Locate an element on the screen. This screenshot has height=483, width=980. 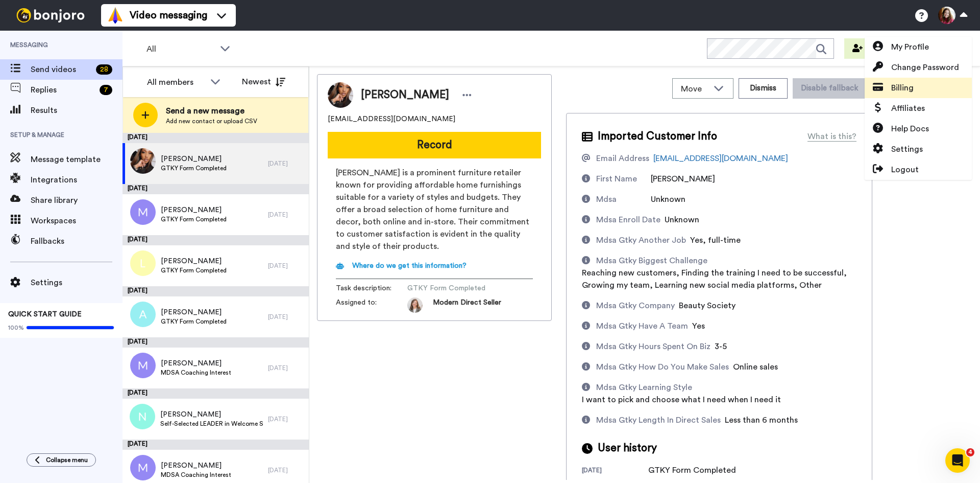
span: QUICK START GUIDE is located at coordinates (45, 314).